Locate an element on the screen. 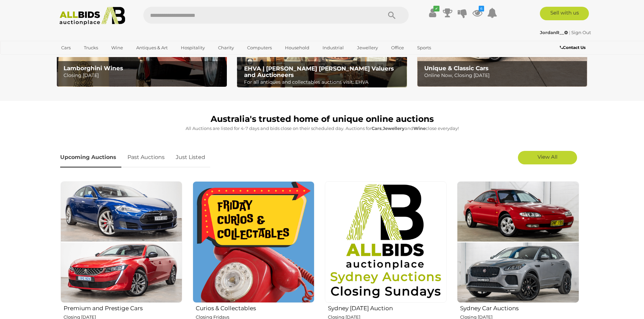  img: Sydney Car Auctions is located at coordinates (518, 242).